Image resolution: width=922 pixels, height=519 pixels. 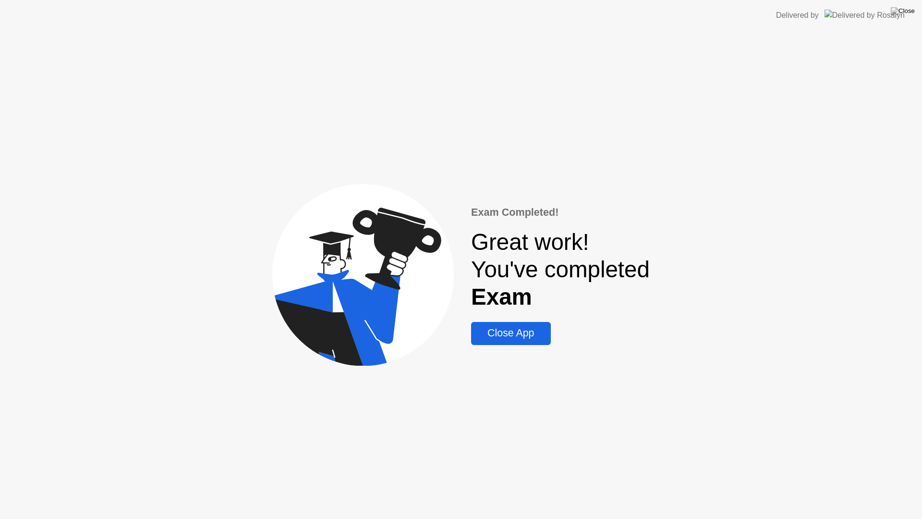 What do you see at coordinates (511, 333) in the screenshot?
I see `div: Close App` at bounding box center [511, 333].